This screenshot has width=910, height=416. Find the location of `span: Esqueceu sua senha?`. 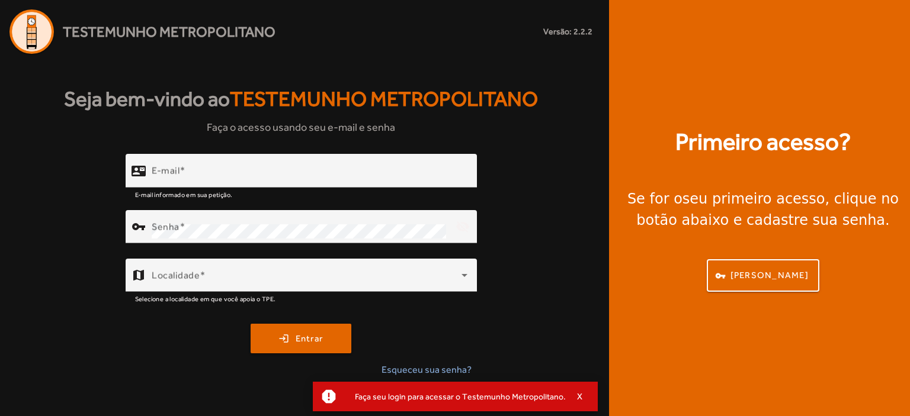

span: Esqueceu sua senha? is located at coordinates (427, 370).